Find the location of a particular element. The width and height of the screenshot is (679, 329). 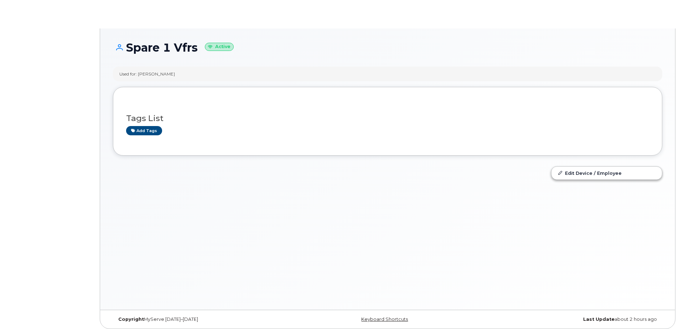

h3: Tags List is located at coordinates (388, 118).